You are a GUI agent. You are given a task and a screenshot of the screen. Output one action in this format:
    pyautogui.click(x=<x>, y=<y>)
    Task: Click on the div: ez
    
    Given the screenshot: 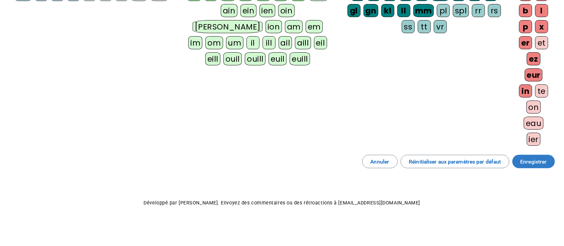 What is the action you would take?
    pyautogui.click(x=534, y=59)
    